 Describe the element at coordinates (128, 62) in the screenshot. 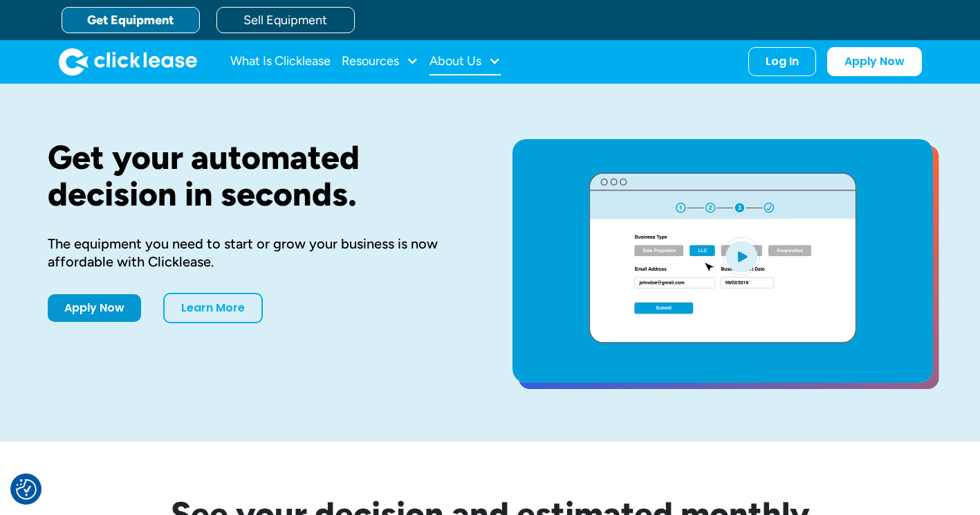

I see `a: home` at that location.